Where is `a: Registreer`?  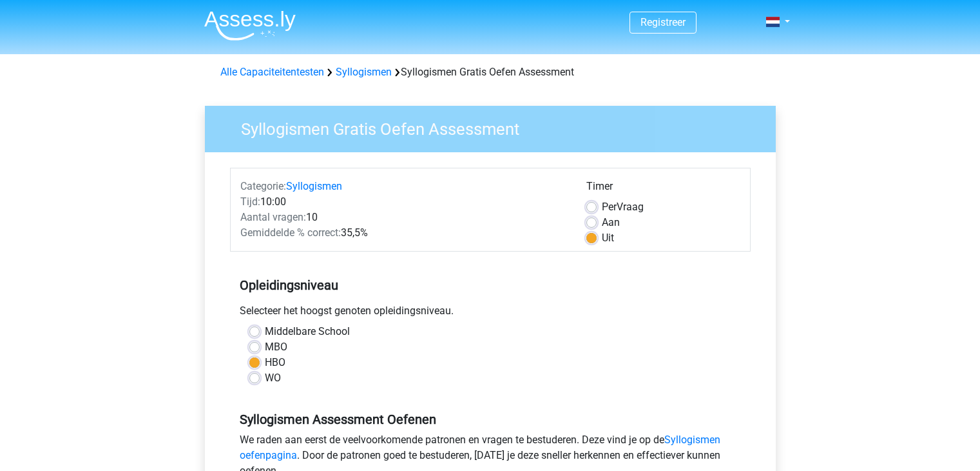
a: Registreer is located at coordinates (663, 22).